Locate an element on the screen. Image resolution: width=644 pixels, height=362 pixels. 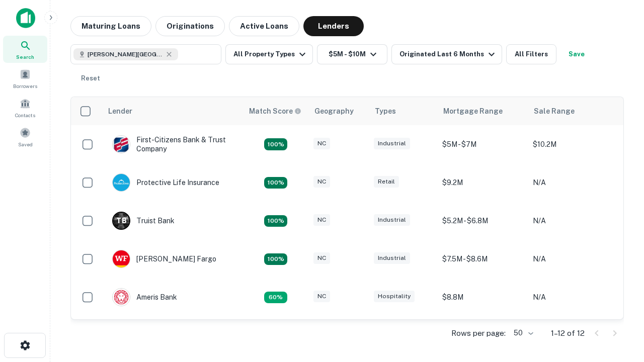
div: Search is located at coordinates (25, 49).